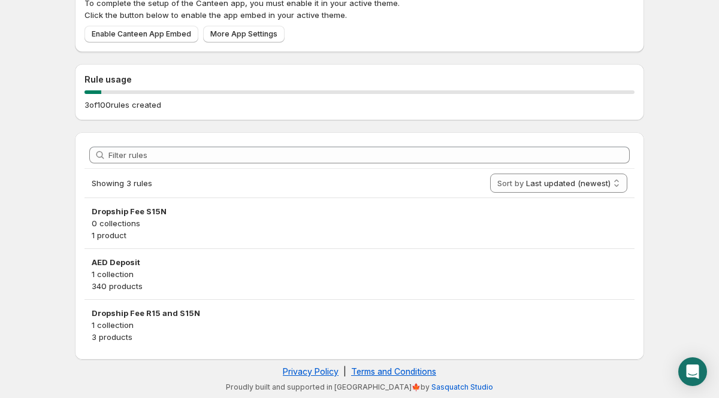 This screenshot has width=719, height=398. I want to click on p: 0 collections, so click(359, 223).